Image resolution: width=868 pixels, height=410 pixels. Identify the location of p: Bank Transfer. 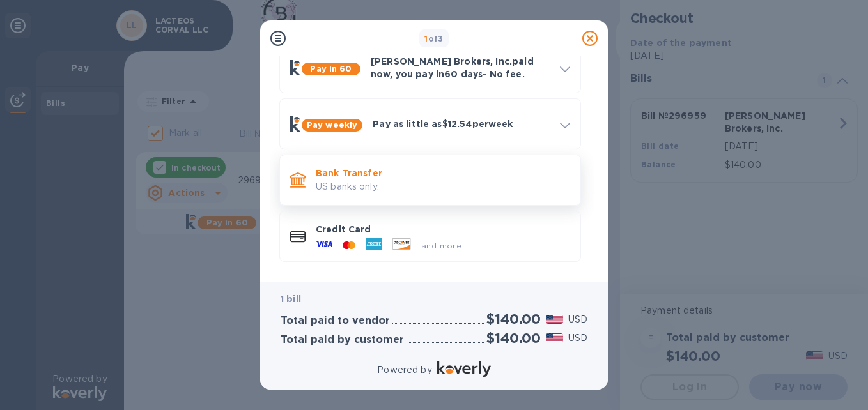
(443, 173).